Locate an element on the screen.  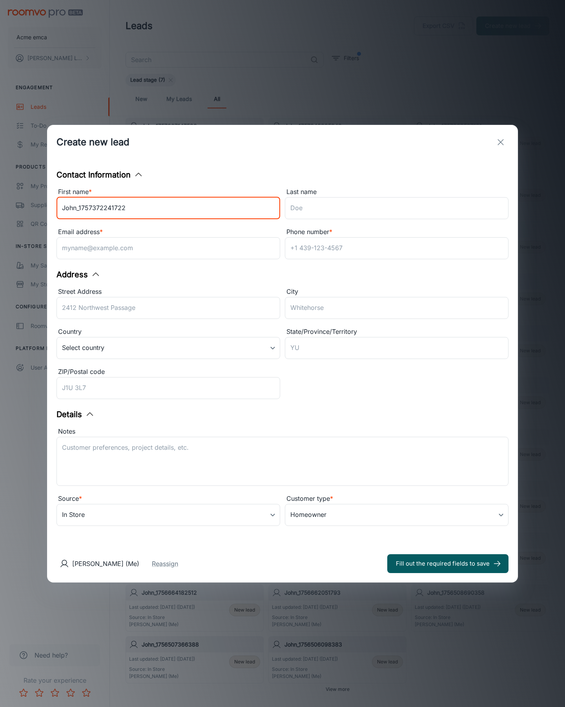
div: Country is located at coordinates (168, 332).